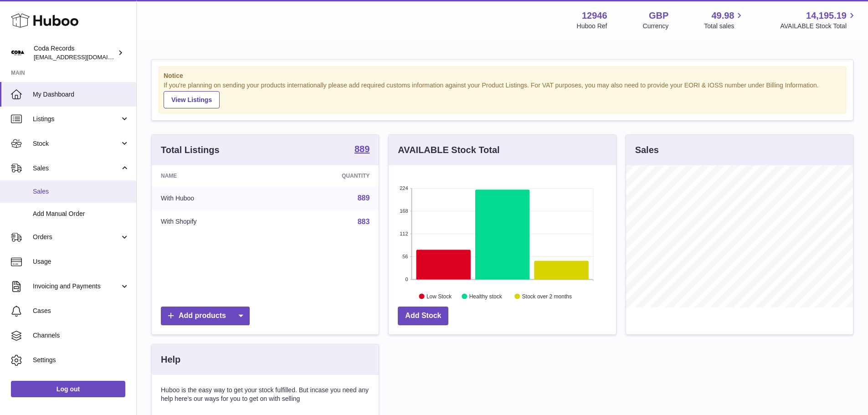  Describe the element at coordinates (723, 16) in the screenshot. I see `span: 49.98` at that location.